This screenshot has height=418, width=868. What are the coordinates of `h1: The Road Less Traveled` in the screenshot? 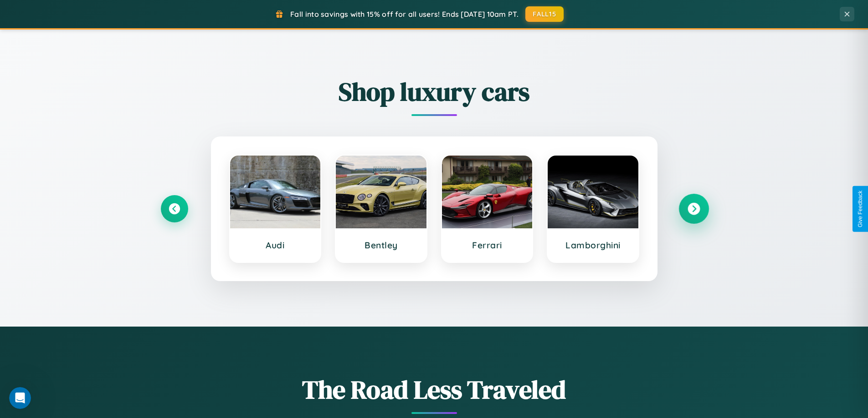 It's located at (434, 390).